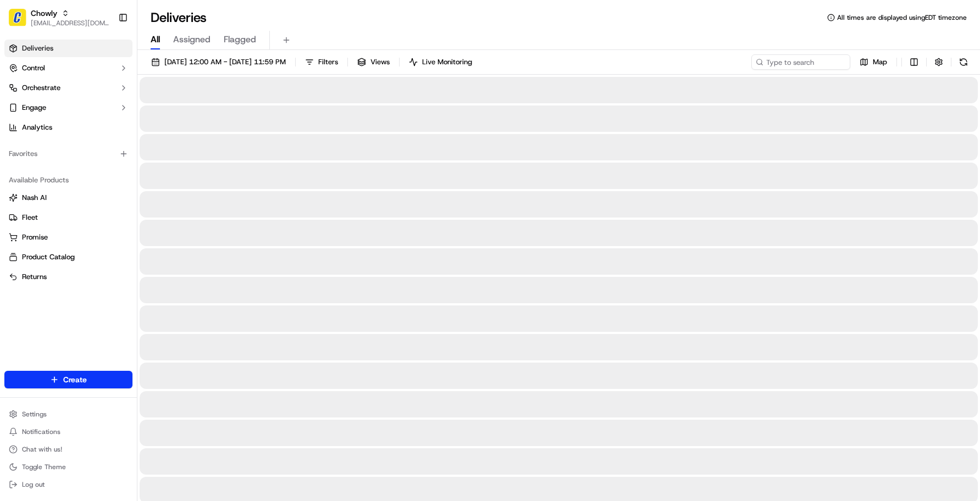 This screenshot has height=501, width=980. Describe the element at coordinates (44, 13) in the screenshot. I see `span: Chowly` at that location.